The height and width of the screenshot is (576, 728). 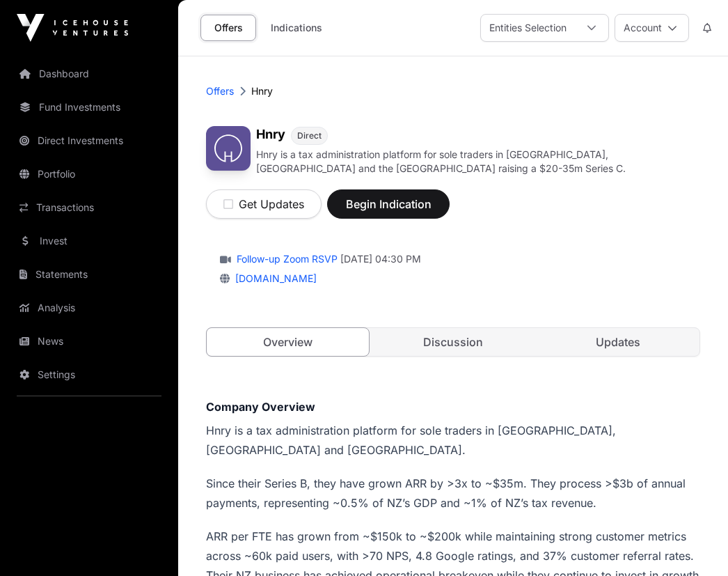 What do you see at coordinates (651, 28) in the screenshot?
I see `button: Account` at bounding box center [651, 28].